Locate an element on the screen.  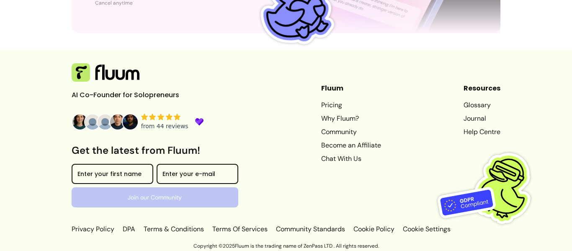
a: Help Centre is located at coordinates (482, 132).